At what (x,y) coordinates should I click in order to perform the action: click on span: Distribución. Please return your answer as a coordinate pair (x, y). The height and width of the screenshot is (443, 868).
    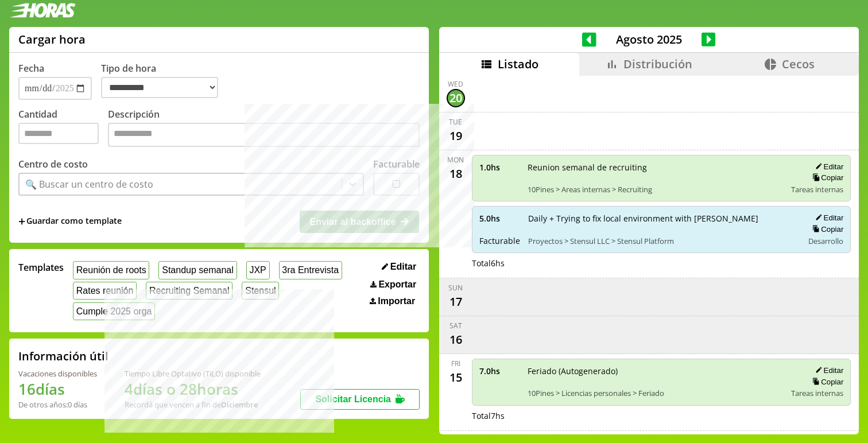
    Looking at the image, I should click on (658, 64).